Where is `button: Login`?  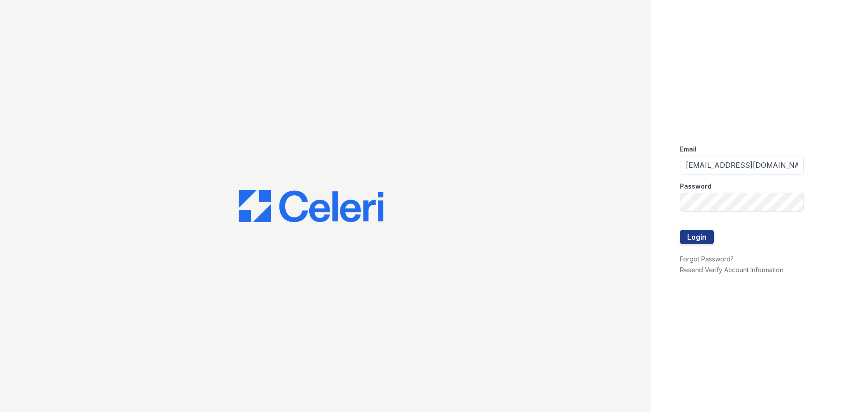
button: Login is located at coordinates (697, 237).